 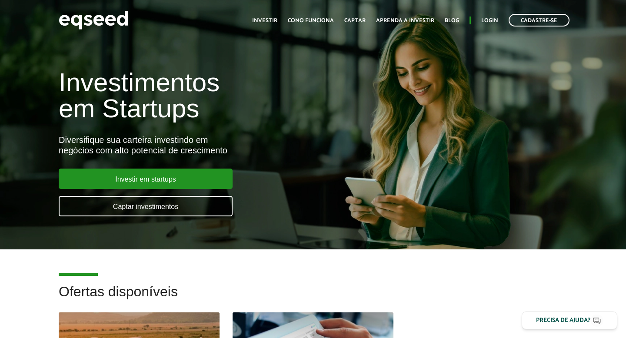 What do you see at coordinates (93, 20) in the screenshot?
I see `img: EqSeed` at bounding box center [93, 20].